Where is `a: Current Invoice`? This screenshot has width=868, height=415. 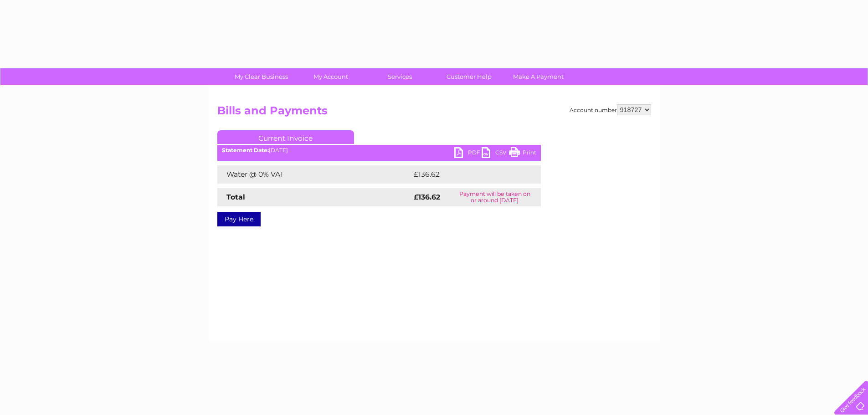
a: Current Invoice is located at coordinates (286, 137).